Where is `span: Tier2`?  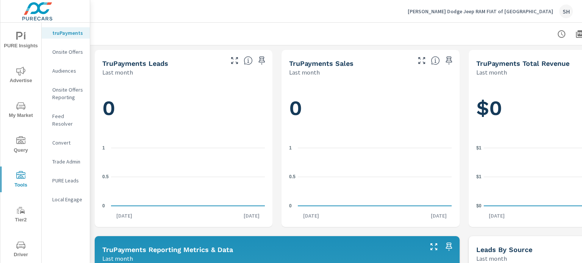 span: Tier2 is located at coordinates (21, 215).